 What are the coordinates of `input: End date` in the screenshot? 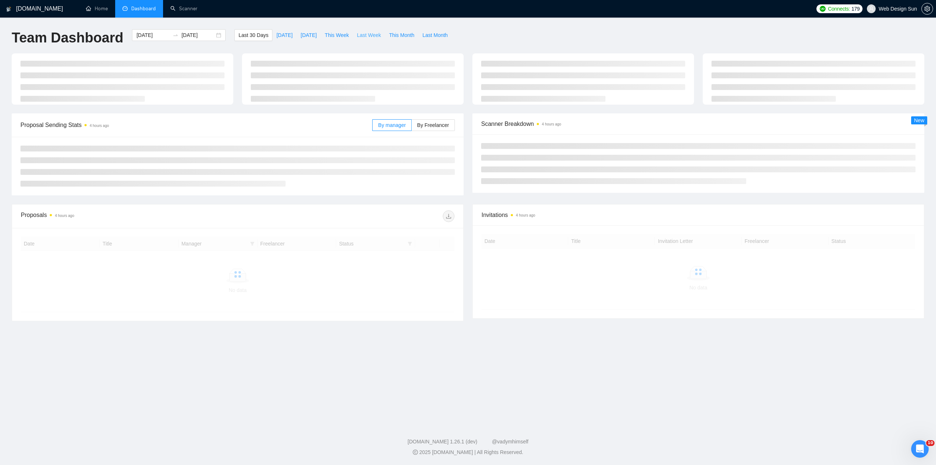 It's located at (198, 35).